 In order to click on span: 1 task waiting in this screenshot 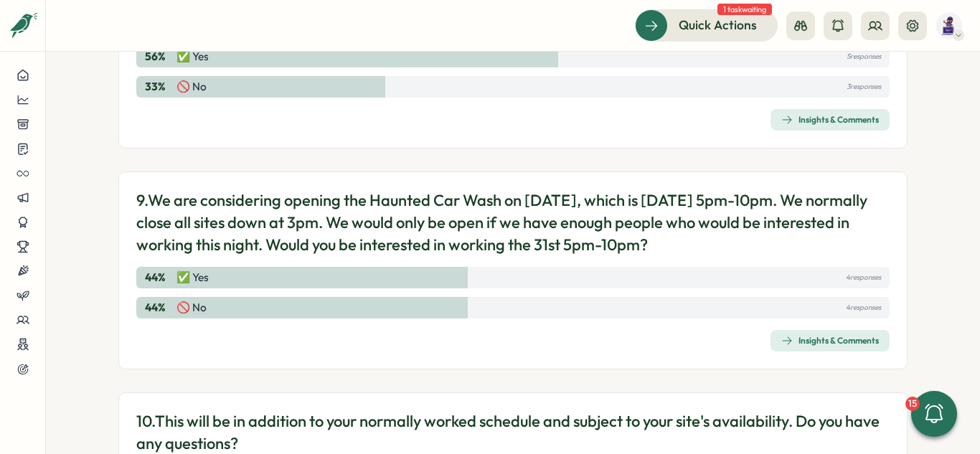, I will do `click(744, 10)`.